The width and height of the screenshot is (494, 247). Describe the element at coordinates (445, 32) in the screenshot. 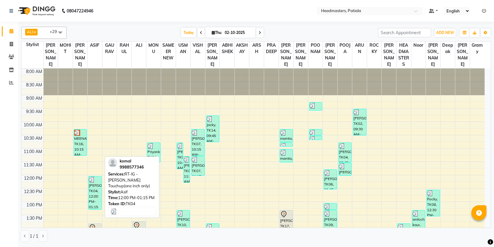

I see `span: ADD NEW` at that location.